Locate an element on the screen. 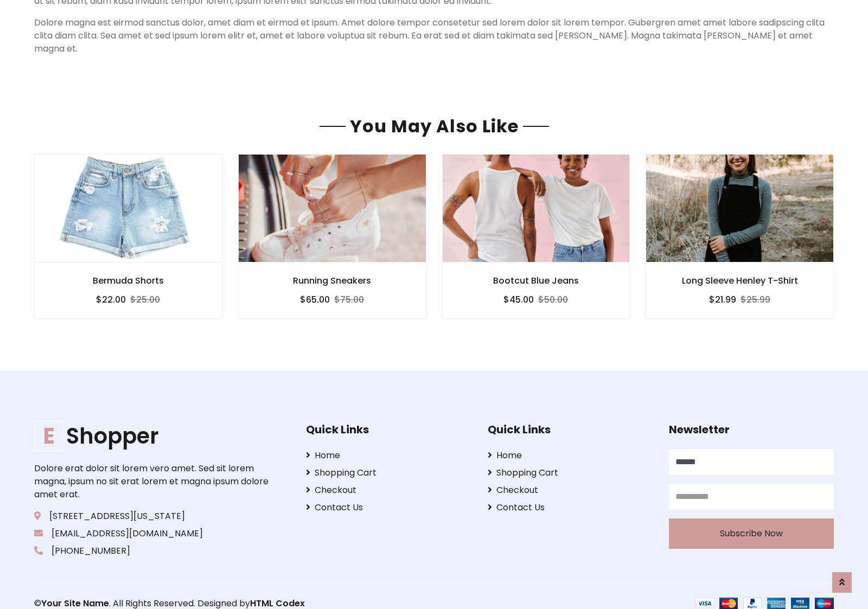  button: Subscribe Now is located at coordinates (751, 534).